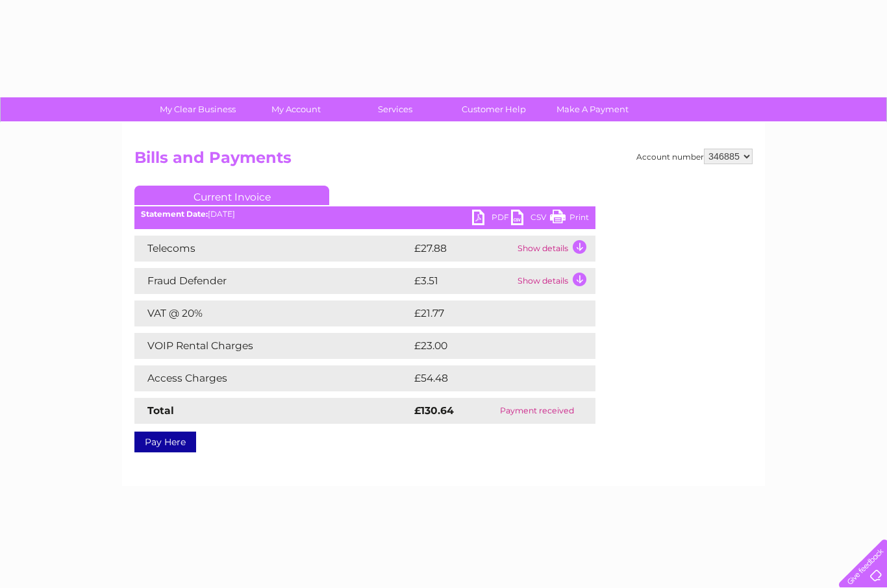  What do you see at coordinates (165, 442) in the screenshot?
I see `a: Pay Here` at bounding box center [165, 442].